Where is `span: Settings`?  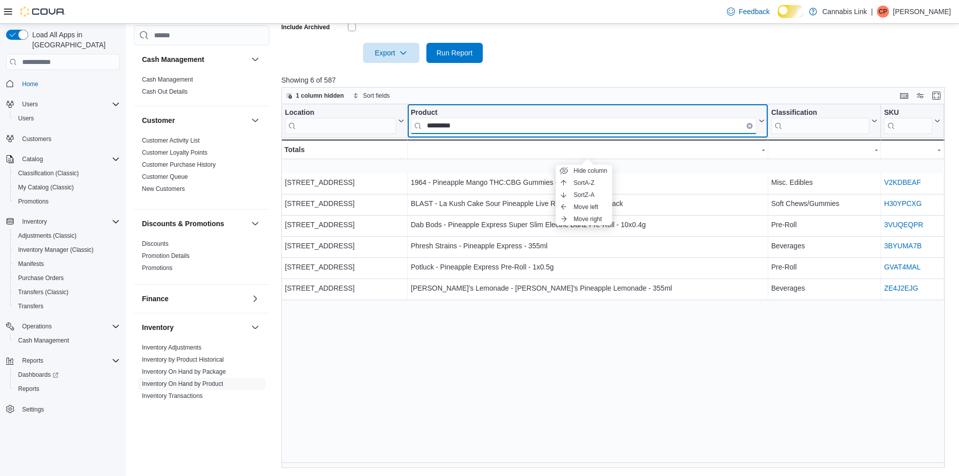 span: Settings is located at coordinates (33, 409).